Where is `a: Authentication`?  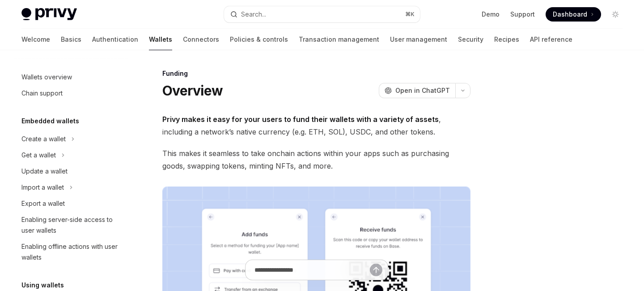 a: Authentication is located at coordinates (115, 39).